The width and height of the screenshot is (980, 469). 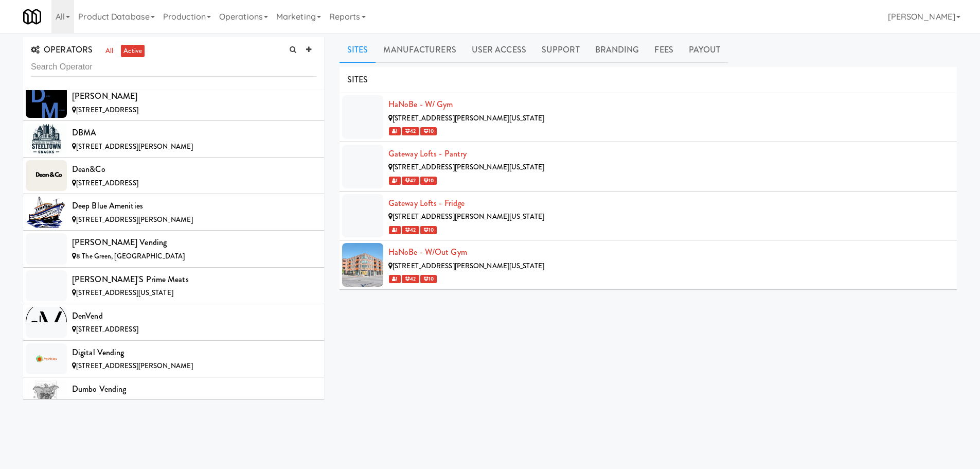 I want to click on div: DBMA, so click(x=194, y=133).